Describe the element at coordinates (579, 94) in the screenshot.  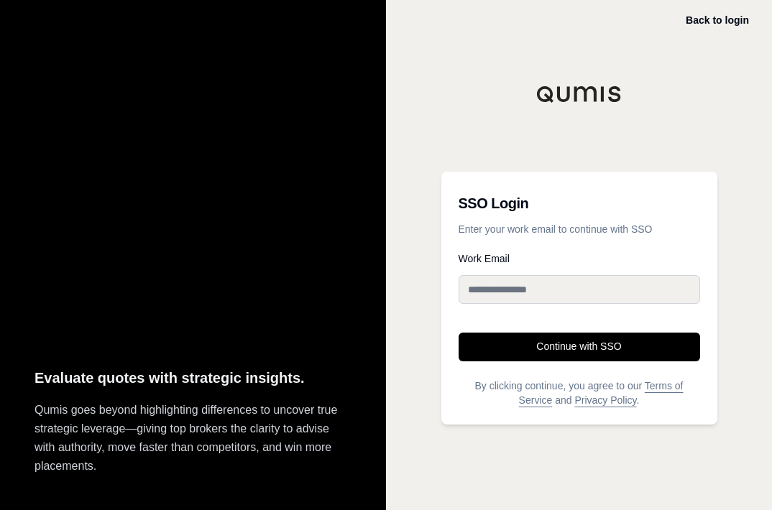
I see `img: Qumis` at that location.